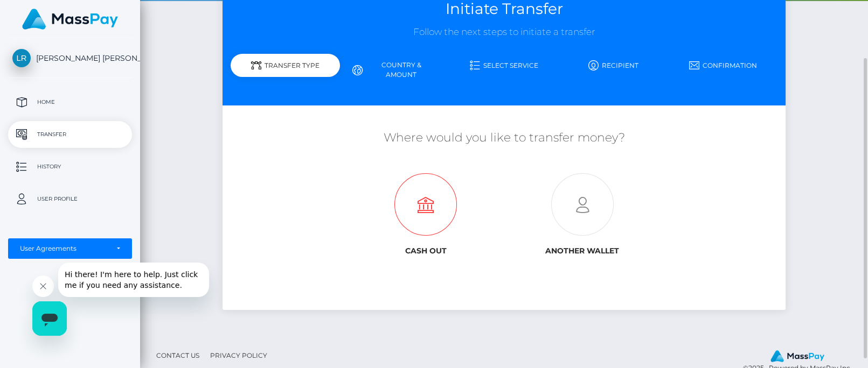 Image resolution: width=868 pixels, height=368 pixels. I want to click on a: Recipient, so click(613, 65).